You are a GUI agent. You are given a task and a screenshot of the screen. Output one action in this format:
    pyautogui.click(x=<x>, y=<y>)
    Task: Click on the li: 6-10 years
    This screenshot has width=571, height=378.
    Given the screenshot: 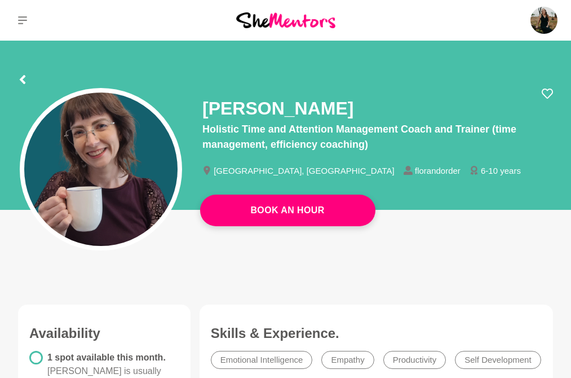 What is the action you would take?
    pyautogui.click(x=499, y=170)
    